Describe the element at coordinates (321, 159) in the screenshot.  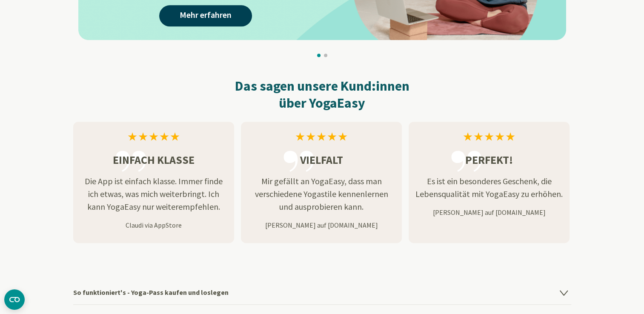
I see `h3: Vielfalt` at that location.